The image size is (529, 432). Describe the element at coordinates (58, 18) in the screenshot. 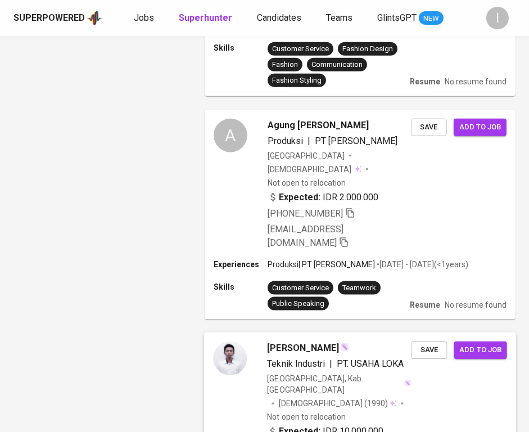

I see `a: Superpoweredapp logo` at that location.